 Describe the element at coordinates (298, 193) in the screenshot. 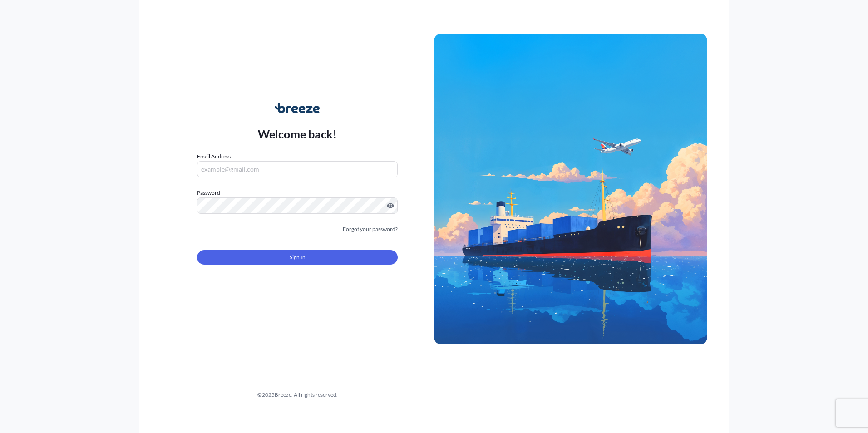

I see `label: Password` at that location.